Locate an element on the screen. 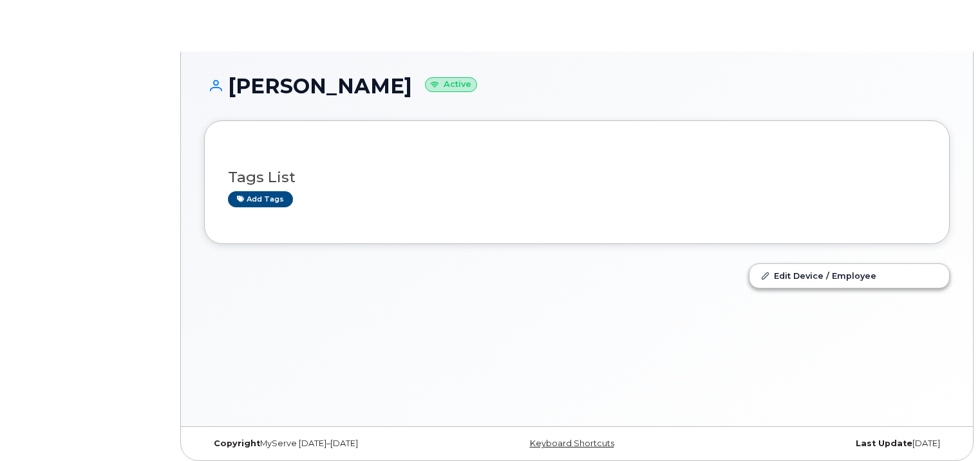 The height and width of the screenshot is (461, 980). h3: Tags List is located at coordinates (577, 177).